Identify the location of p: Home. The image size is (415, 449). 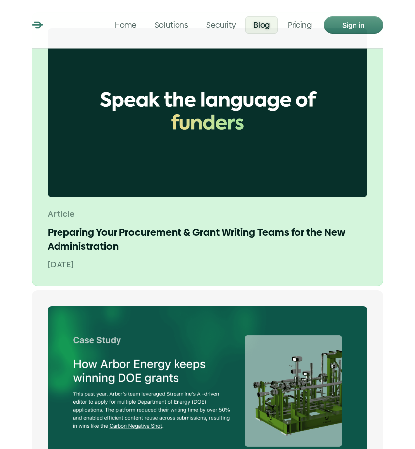
(125, 24).